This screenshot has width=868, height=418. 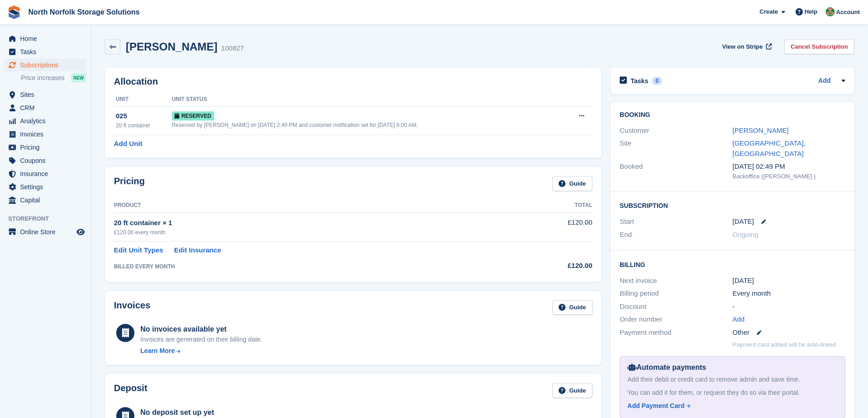 What do you see at coordinates (811, 12) in the screenshot?
I see `span: Help` at bounding box center [811, 12].